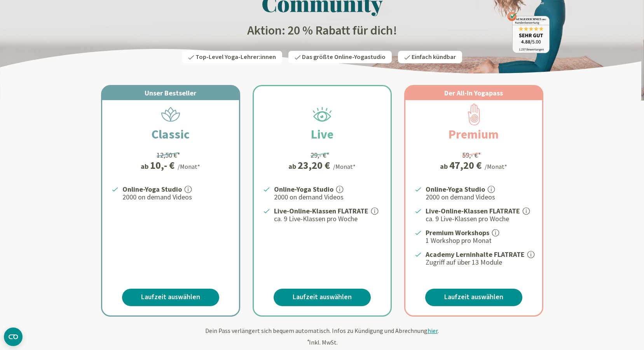 The image size is (644, 350). Describe the element at coordinates (465, 165) in the screenshot. I see `div: 47,20 €` at that location.